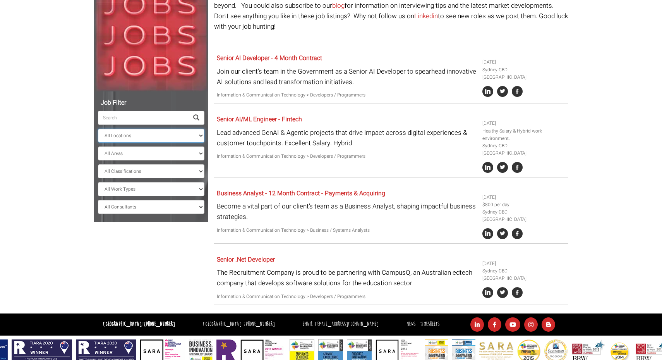 This screenshot has height=360, width=662. I want to click on a: Business Analyst - 12 Month Contract - Payments & Acquiring, so click(301, 193).